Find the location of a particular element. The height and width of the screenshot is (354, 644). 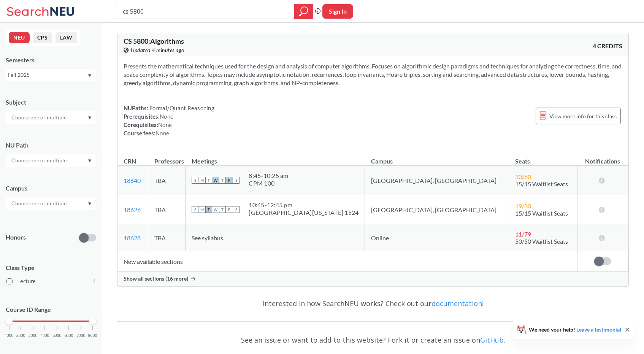

button: Sign In is located at coordinates (338, 11).